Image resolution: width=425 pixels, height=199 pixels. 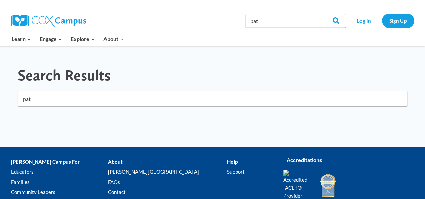 What do you see at coordinates (68, 39) in the screenshot?
I see `nav: Primary Navigation` at bounding box center [68, 39].